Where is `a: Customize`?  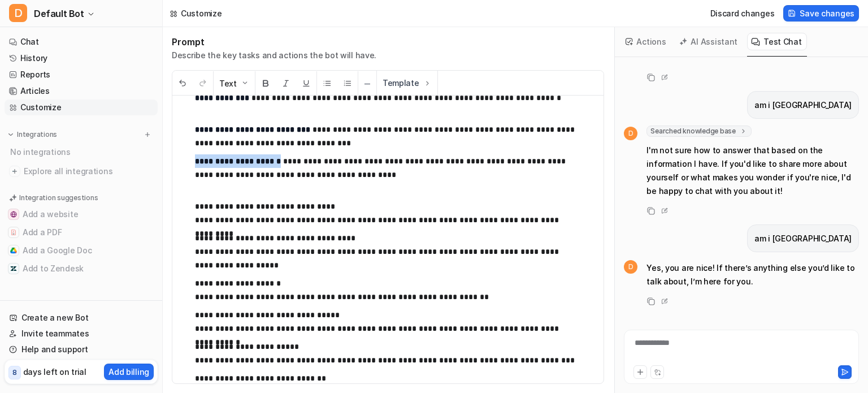
a: Customize is located at coordinates (81, 108).